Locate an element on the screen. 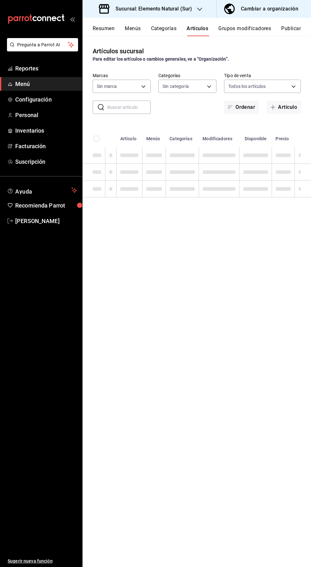 This screenshot has width=311, height=567. button: Artículo is located at coordinates (283, 107).